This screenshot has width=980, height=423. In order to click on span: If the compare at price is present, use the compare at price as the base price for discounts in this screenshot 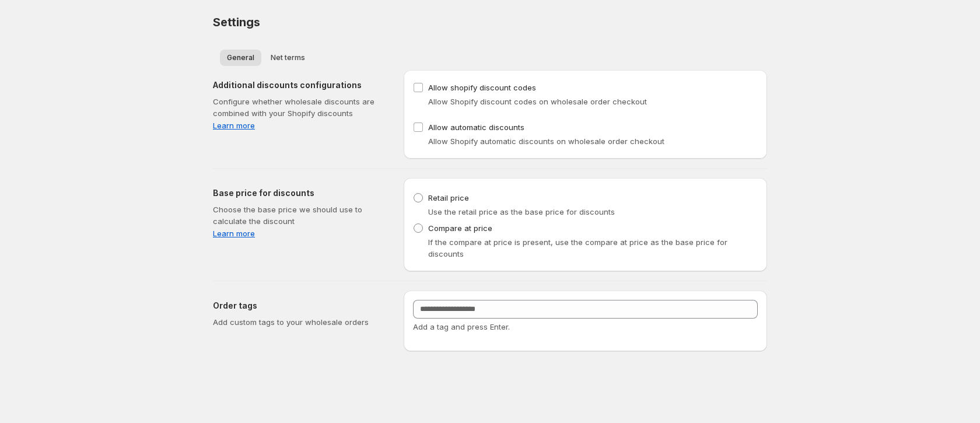, I will do `click(578, 248)`.